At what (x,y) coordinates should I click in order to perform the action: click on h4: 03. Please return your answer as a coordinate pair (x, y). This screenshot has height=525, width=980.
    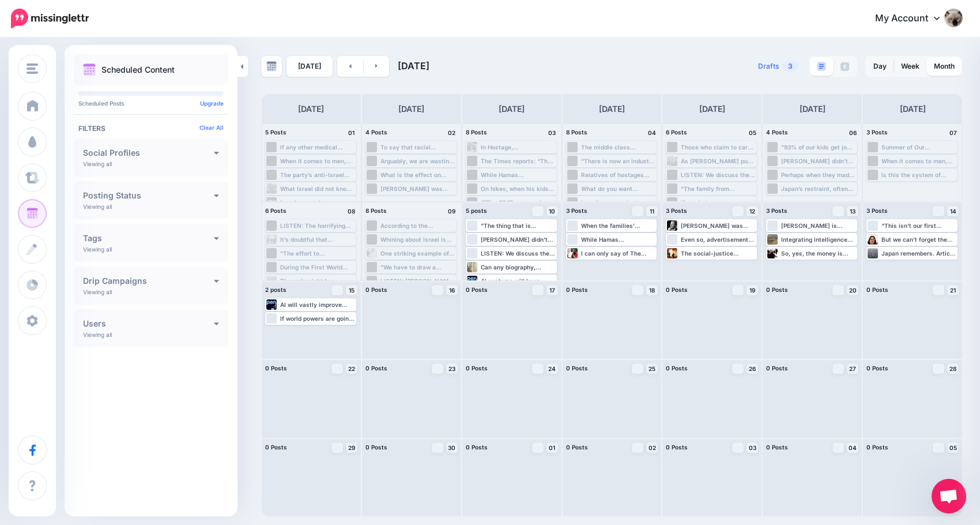
    Looking at the image, I should click on (552, 133).